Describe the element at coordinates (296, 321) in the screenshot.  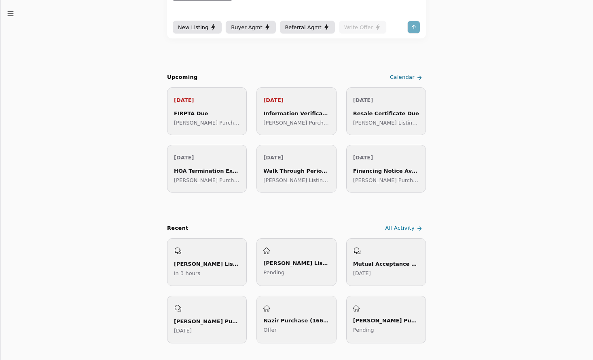
I see `div: Nazir Purchase (166th Ct)` at that location.